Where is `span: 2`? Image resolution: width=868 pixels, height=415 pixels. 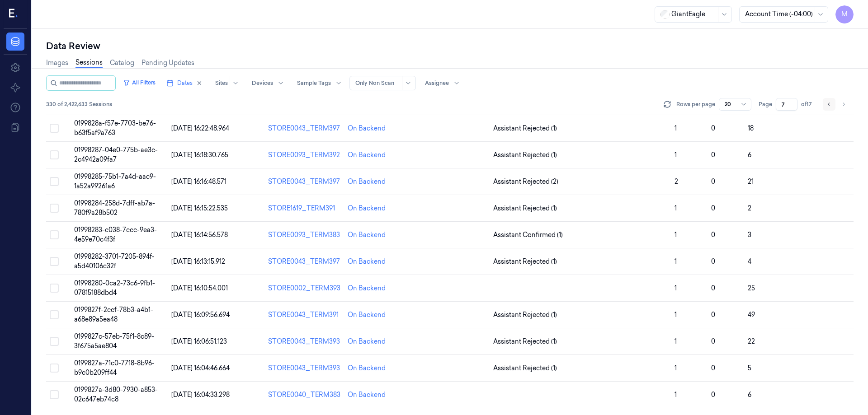 span: 2 is located at coordinates (749, 208).